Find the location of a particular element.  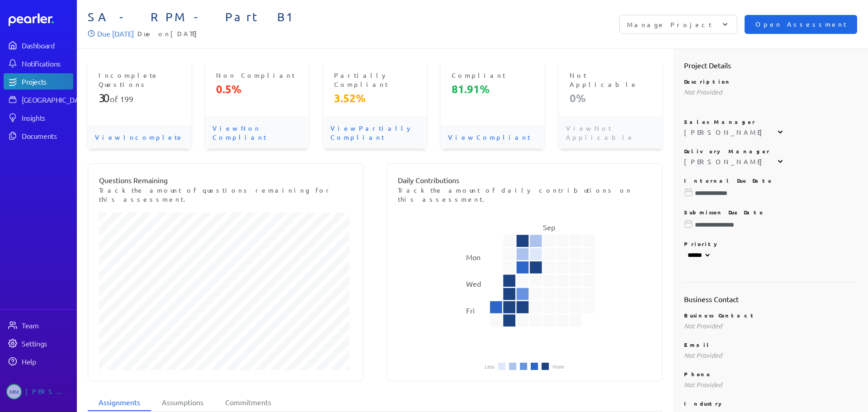

a: Help is located at coordinates (39, 362).